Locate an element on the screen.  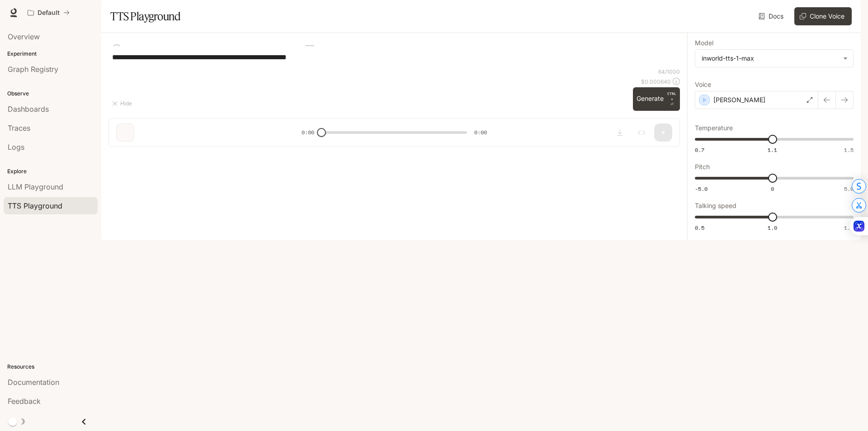
span: 0 is located at coordinates (772, 189).